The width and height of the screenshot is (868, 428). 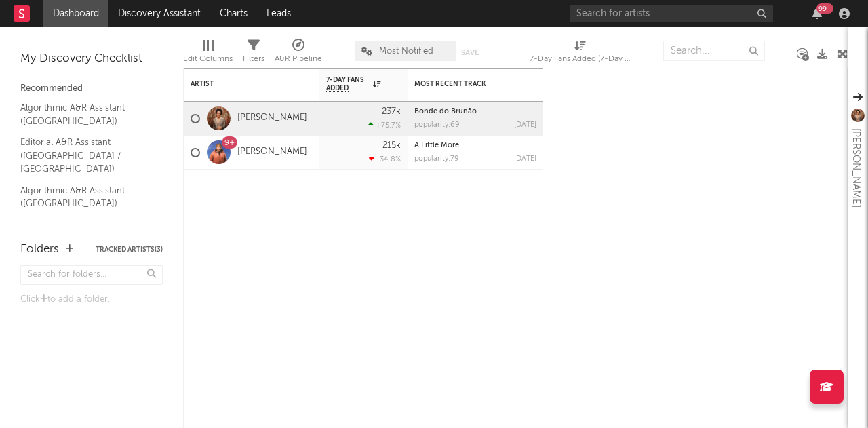 What do you see at coordinates (92, 59) in the screenshot?
I see `div: My Discovery Checklist` at bounding box center [92, 59].